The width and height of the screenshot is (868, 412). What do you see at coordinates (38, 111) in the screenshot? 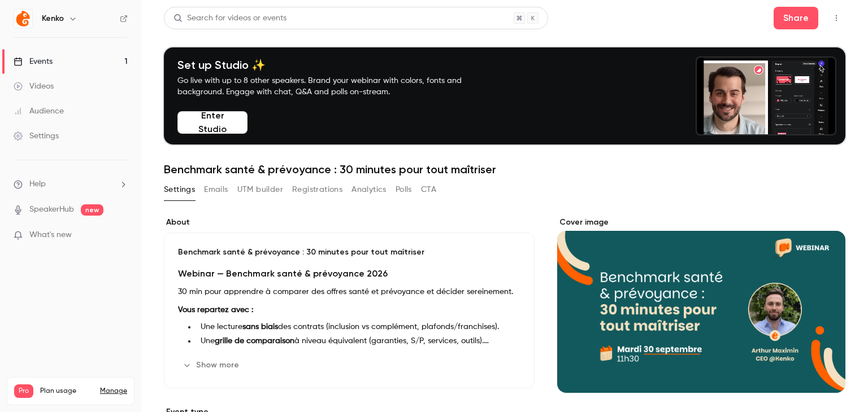
I see `div: Audience` at bounding box center [38, 111].